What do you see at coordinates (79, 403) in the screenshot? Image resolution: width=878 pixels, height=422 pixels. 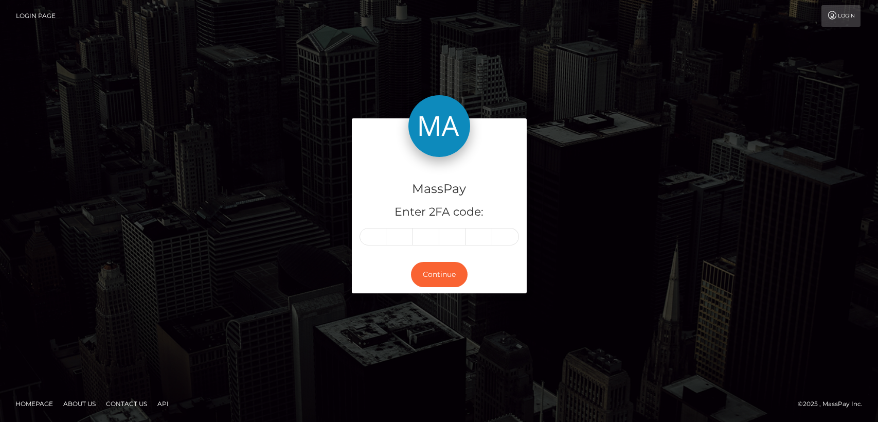 I see `a: About Us` at bounding box center [79, 403].